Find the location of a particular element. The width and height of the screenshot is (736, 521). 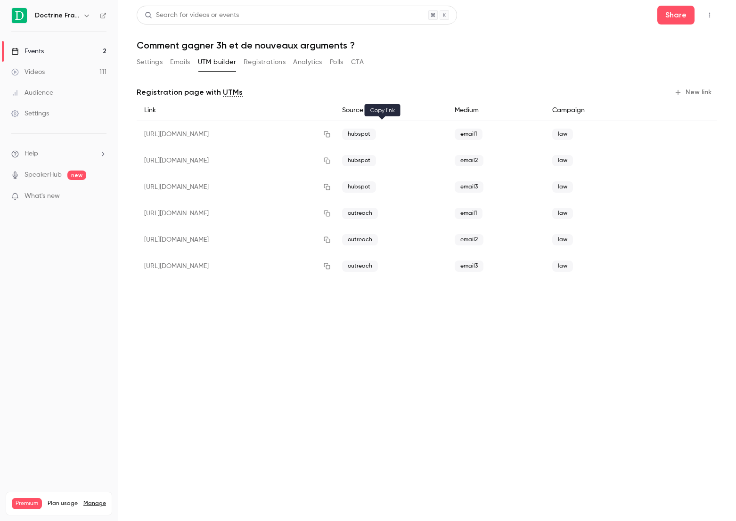

span: Premium is located at coordinates (27, 504).